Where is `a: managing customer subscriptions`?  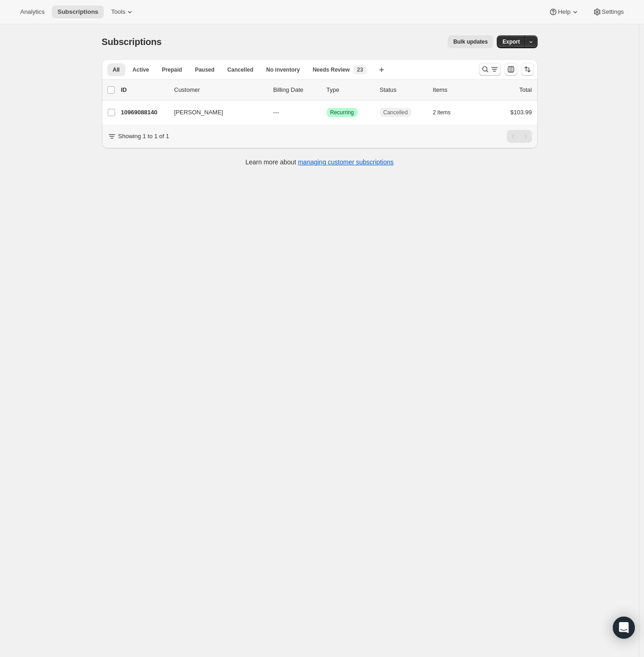 a: managing customer subscriptions is located at coordinates (346, 162).